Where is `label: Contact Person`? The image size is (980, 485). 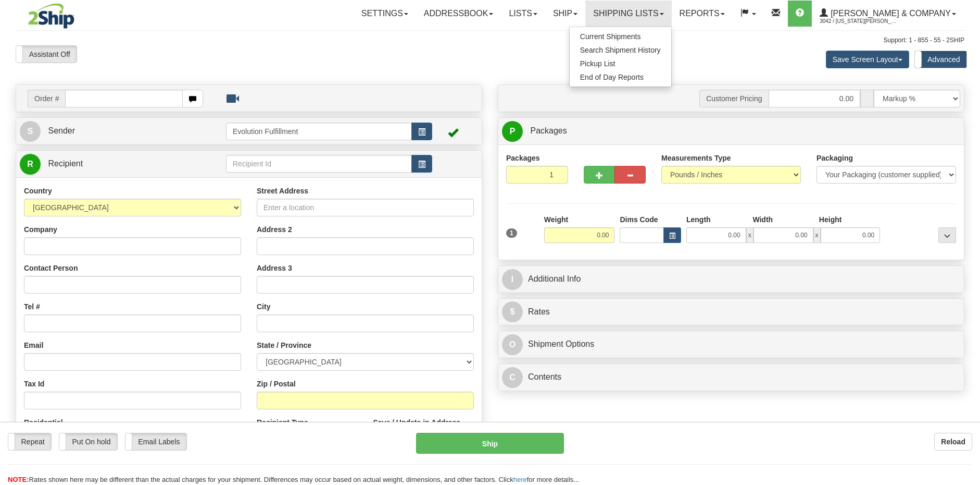 label: Contact Person is located at coordinates (51, 268).